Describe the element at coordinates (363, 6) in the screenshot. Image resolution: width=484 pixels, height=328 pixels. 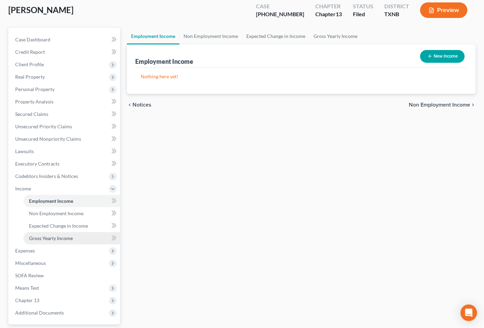
I see `div: Status` at that location.